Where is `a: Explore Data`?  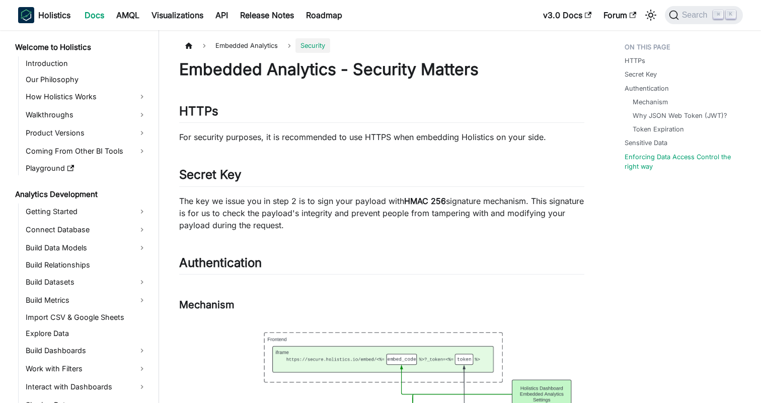
a: Explore Data is located at coordinates (86, 333).